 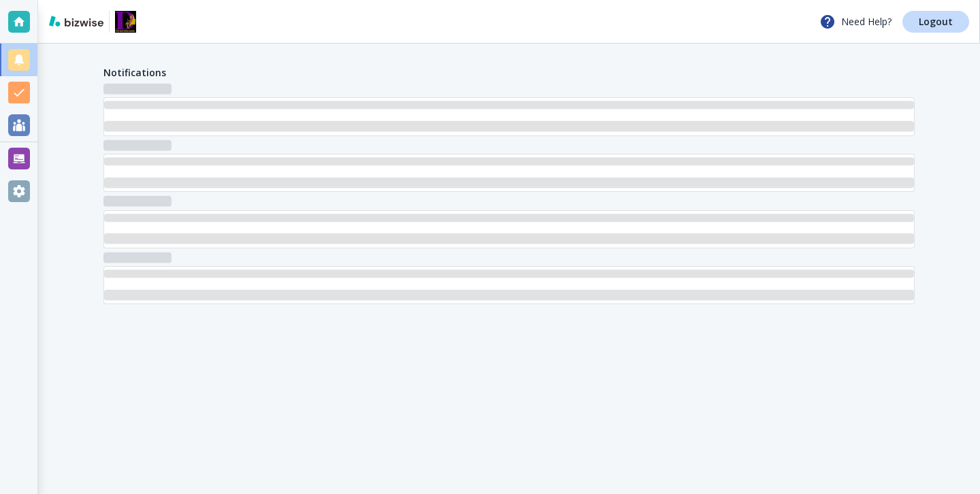 I want to click on h4: Notifications, so click(x=135, y=72).